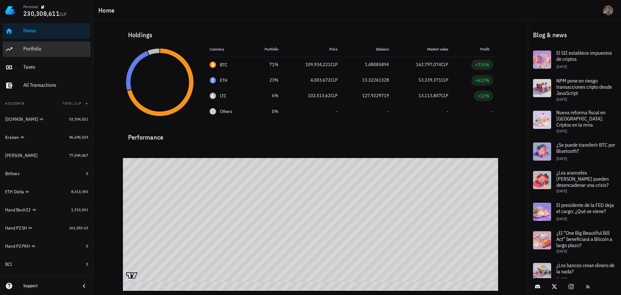 This screenshot has width=621, height=295. I want to click on span: 4,003,672, so click(320, 80).